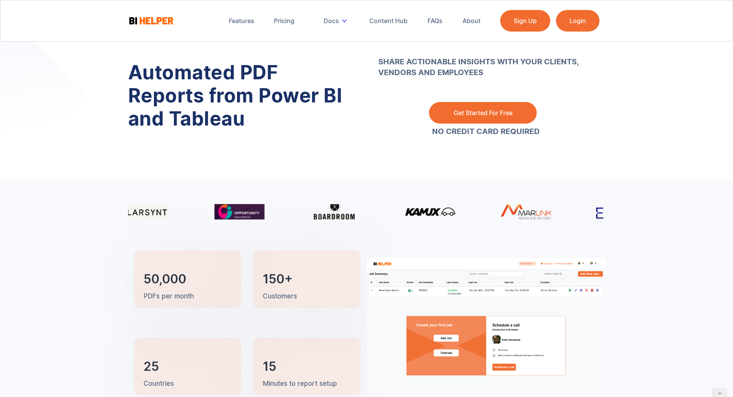  Describe the element at coordinates (284, 21) in the screenshot. I see `a: Pricing` at that location.